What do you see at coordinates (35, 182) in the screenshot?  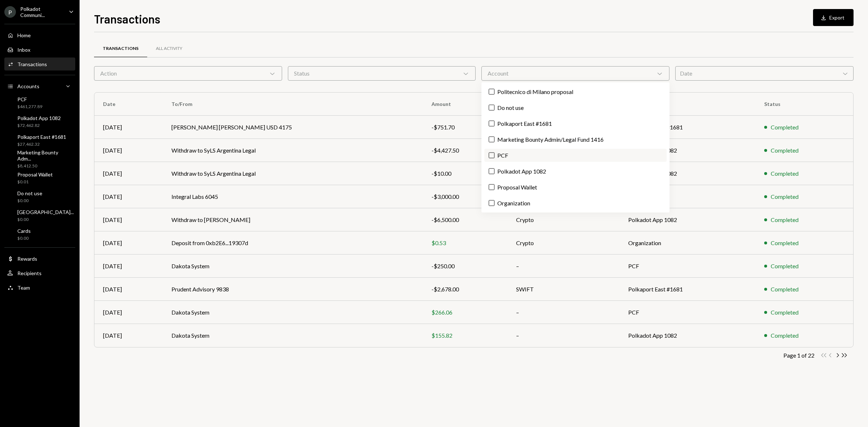 I see `div: $0.01` at bounding box center [35, 182].